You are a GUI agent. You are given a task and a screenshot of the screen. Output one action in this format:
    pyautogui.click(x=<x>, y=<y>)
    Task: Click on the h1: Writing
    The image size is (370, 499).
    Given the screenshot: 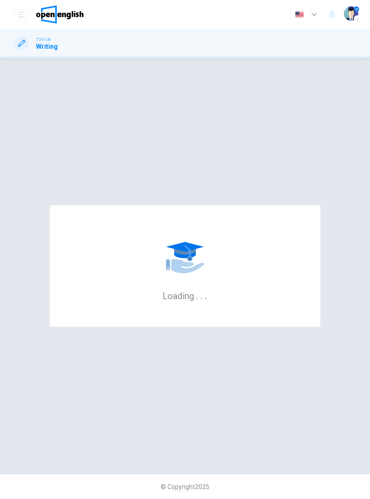 What is the action you would take?
    pyautogui.click(x=47, y=46)
    